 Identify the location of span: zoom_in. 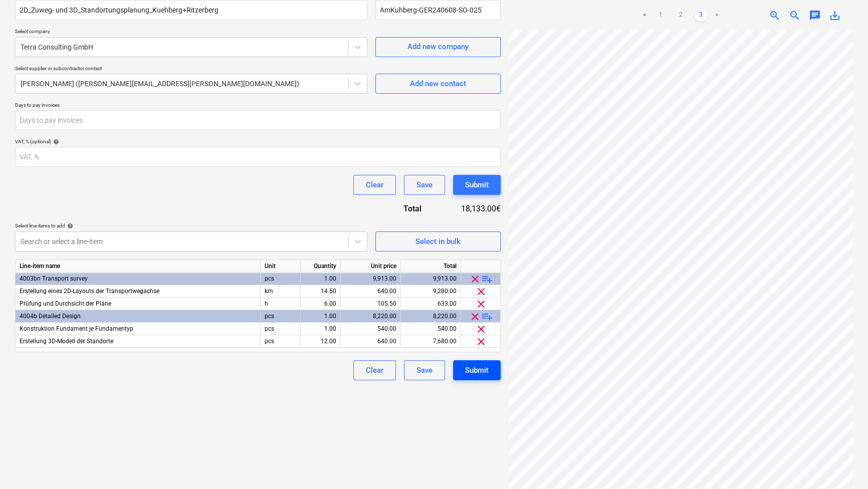
(775, 16).